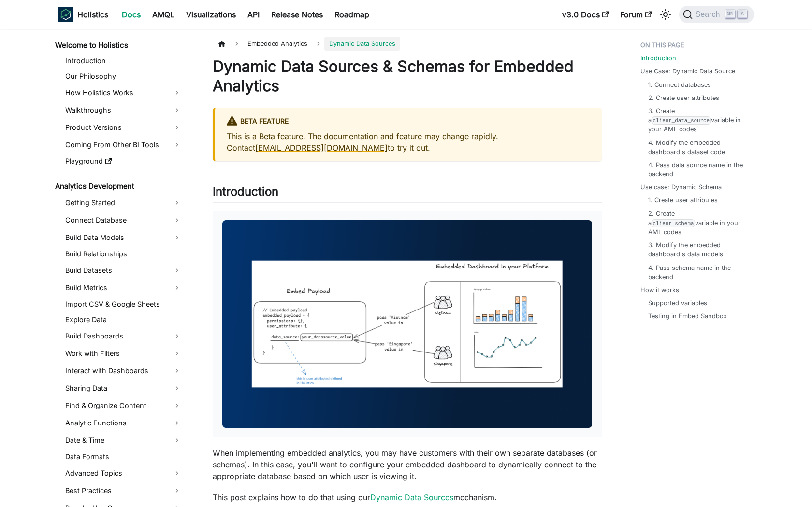  Describe the element at coordinates (277, 44) in the screenshot. I see `span: Embedded Analytics` at that location.